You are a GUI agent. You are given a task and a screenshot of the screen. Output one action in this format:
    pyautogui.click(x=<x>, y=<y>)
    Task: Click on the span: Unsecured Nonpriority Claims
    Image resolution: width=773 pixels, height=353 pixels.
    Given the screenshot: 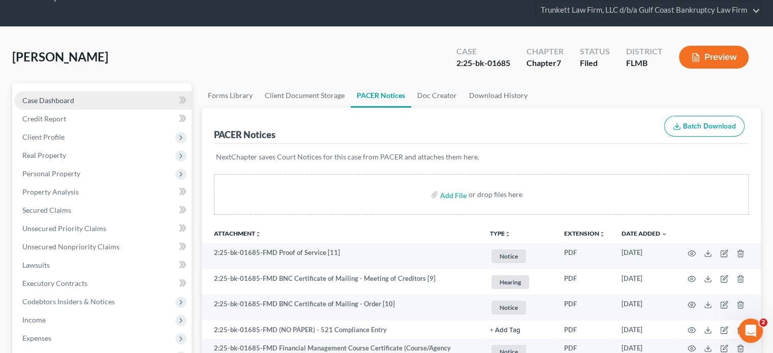 What is the action you would take?
    pyautogui.click(x=71, y=246)
    